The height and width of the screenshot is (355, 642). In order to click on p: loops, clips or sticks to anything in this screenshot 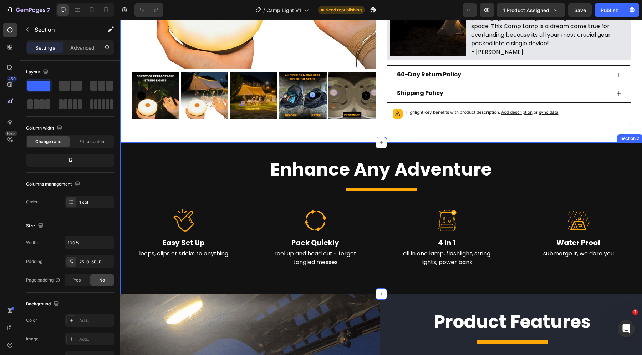, I will do `click(64, 234)`.